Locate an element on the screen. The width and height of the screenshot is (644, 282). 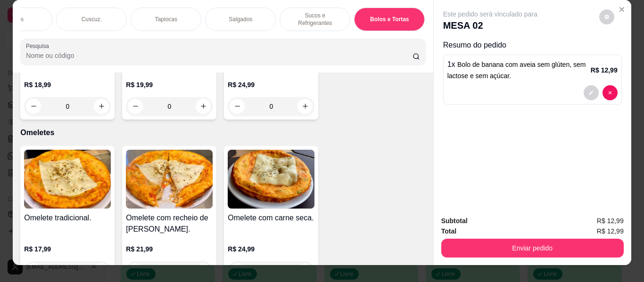
p: R$ 18,99 is located at coordinates (67, 85).